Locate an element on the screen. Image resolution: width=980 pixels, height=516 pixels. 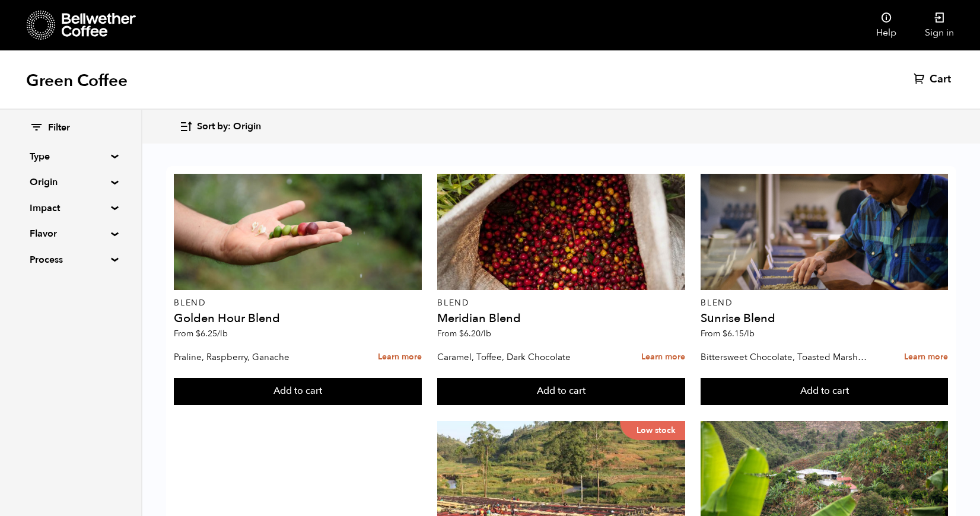
span: Sort by: Origin is located at coordinates (229, 127).